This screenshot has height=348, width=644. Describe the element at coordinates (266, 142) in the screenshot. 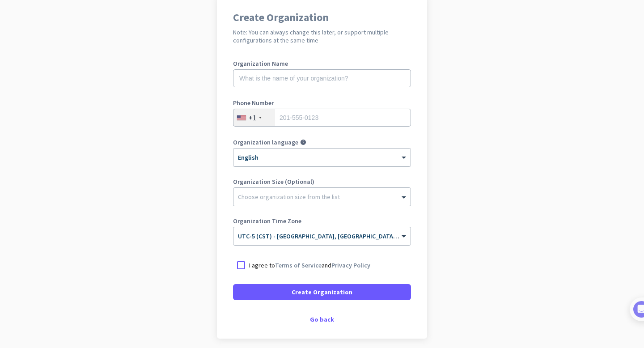

I see `label: Organization language` at that location.